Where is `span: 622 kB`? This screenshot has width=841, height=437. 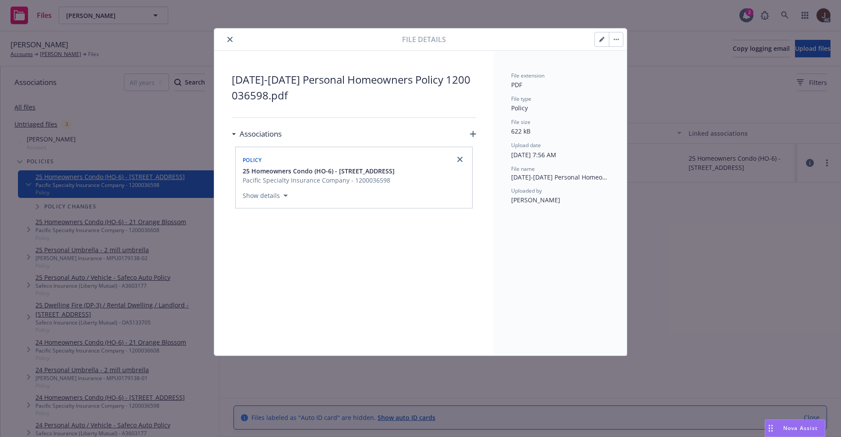 span: 622 kB is located at coordinates (521, 131).